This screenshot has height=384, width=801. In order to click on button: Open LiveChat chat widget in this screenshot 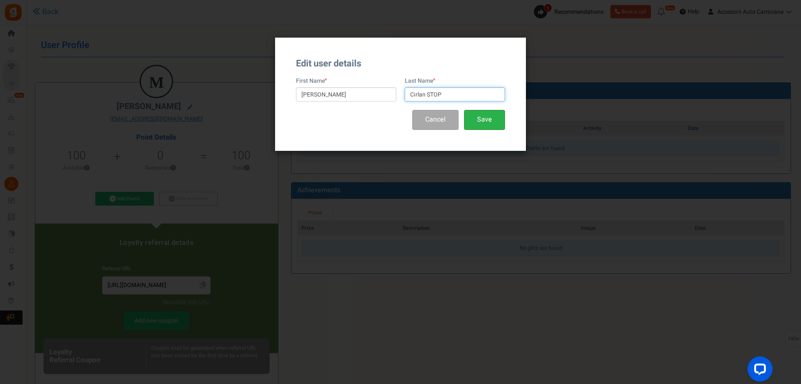, I will do `click(19, 16)`.